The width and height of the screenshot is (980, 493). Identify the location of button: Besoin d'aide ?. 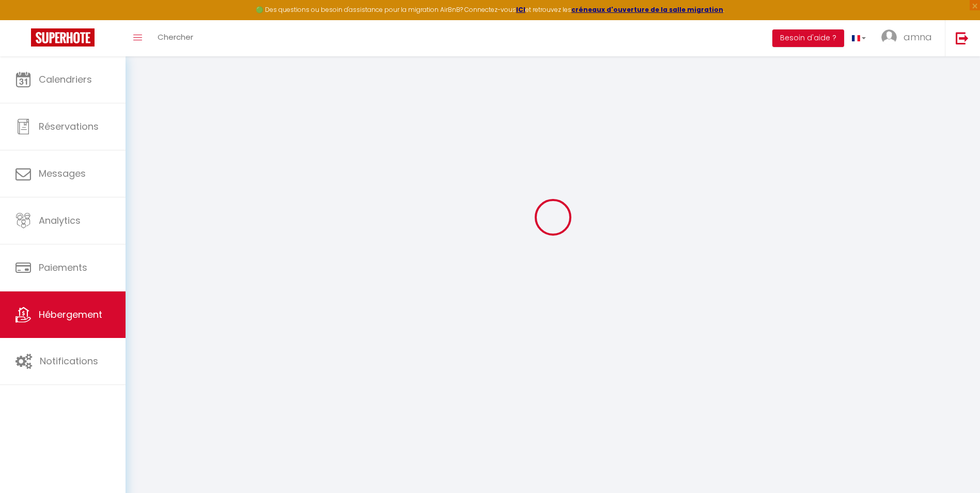
(808, 38).